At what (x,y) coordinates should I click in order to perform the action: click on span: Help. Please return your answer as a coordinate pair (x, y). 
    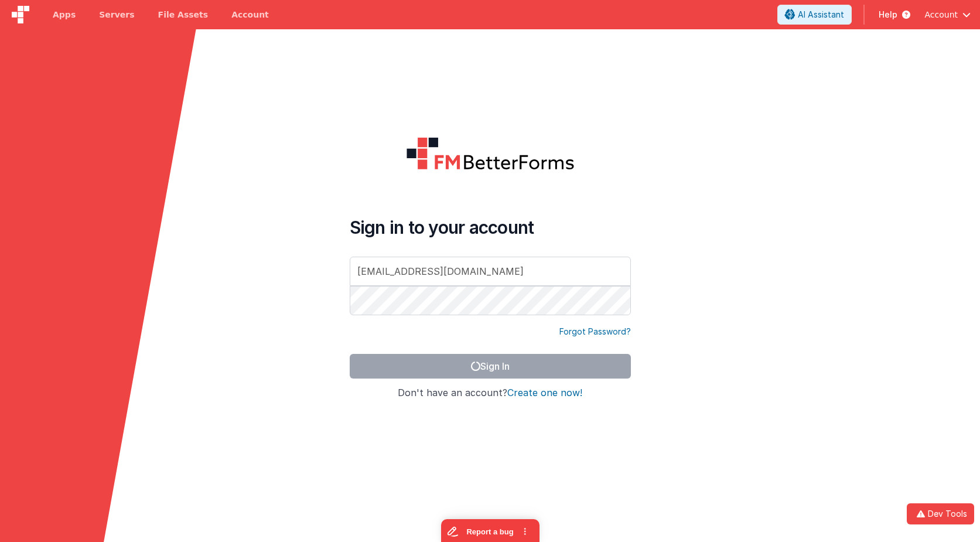
    Looking at the image, I should click on (888, 15).